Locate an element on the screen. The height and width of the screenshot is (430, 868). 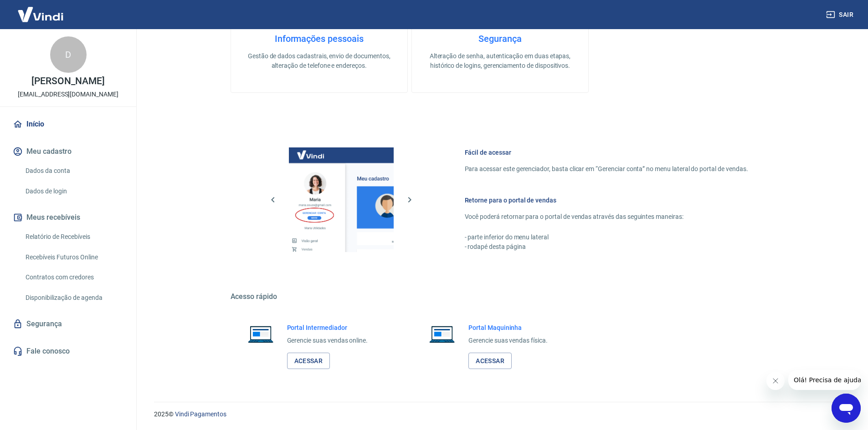
button: Meus recebíveis is located at coordinates (68, 218).